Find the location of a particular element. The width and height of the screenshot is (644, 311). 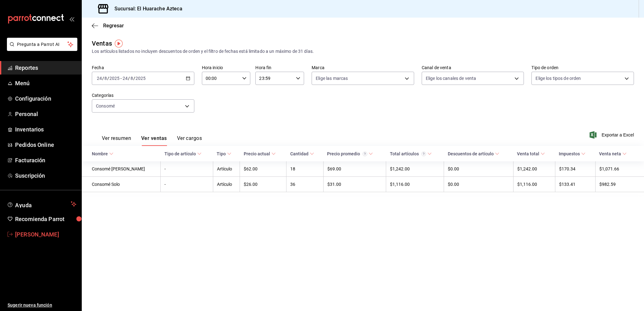

span: Venta total is located at coordinates (531, 154).